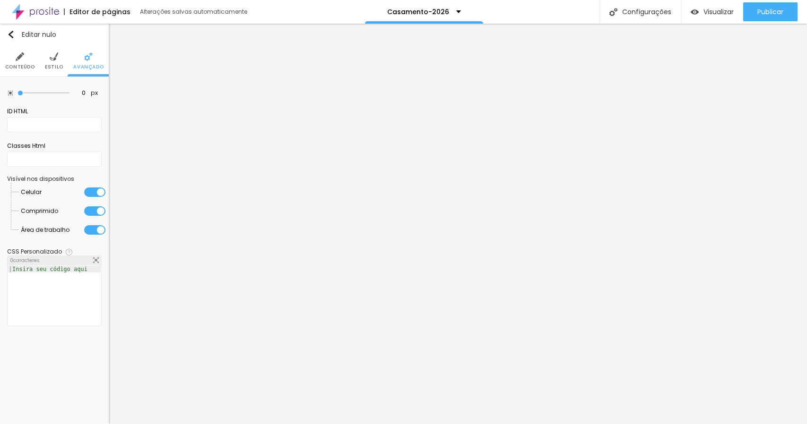 The height and width of the screenshot is (424, 807). What do you see at coordinates (712, 12) in the screenshot?
I see `button: Visualizar` at bounding box center [712, 12].